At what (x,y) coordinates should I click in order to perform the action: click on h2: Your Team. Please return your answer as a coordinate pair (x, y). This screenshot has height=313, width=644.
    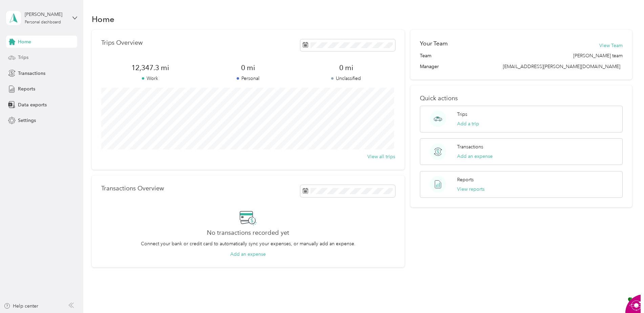
    Looking at the image, I should click on (434, 43).